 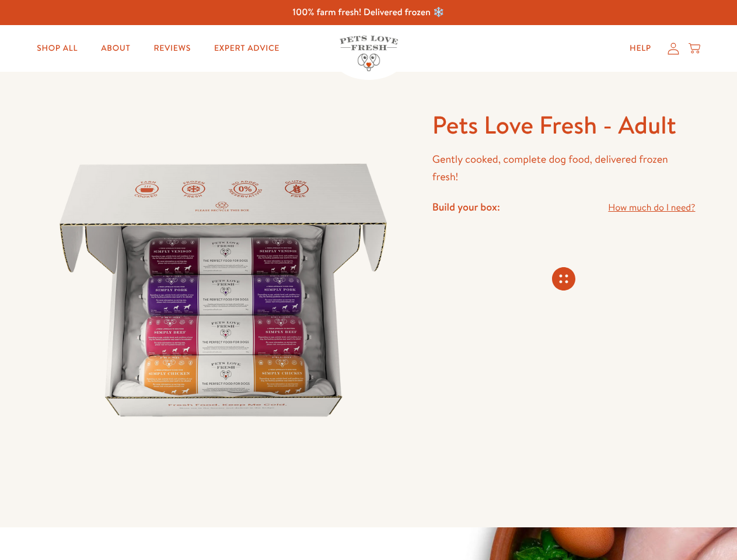 What do you see at coordinates (563, 279) in the screenshot?
I see `svg: Connecting store` at bounding box center [563, 279].